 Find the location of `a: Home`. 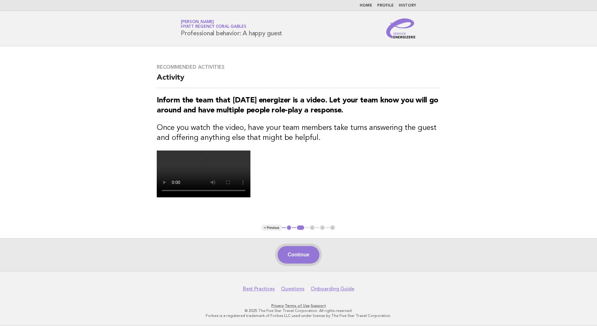

a: Home is located at coordinates (366, 6).